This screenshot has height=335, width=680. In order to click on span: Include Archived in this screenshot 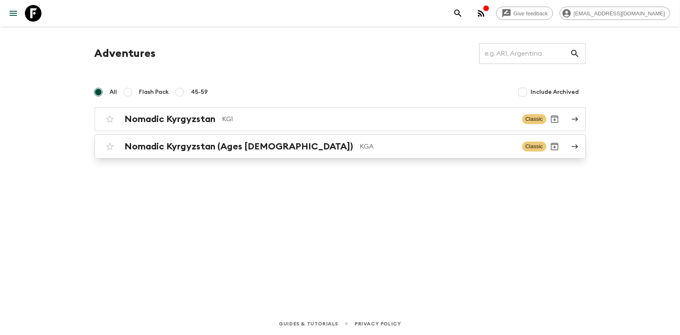, I will do `click(555, 92)`.